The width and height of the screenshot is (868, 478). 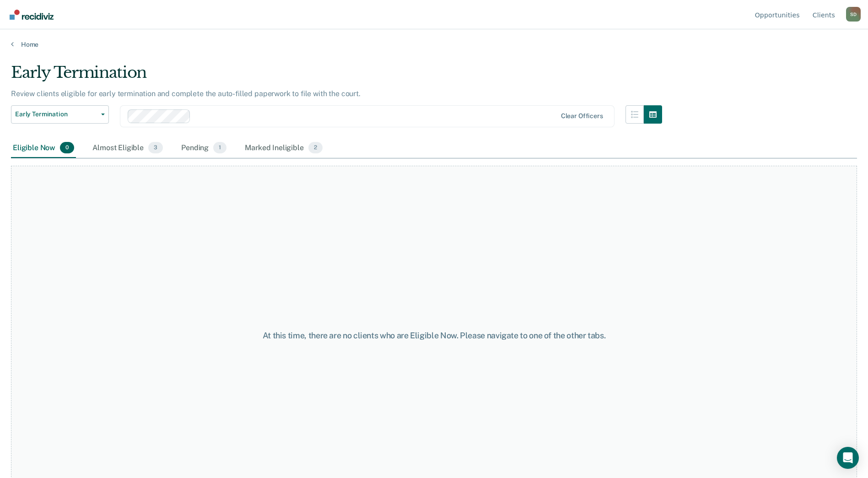 I want to click on div: Marked Ineligible2, so click(x=284, y=148).